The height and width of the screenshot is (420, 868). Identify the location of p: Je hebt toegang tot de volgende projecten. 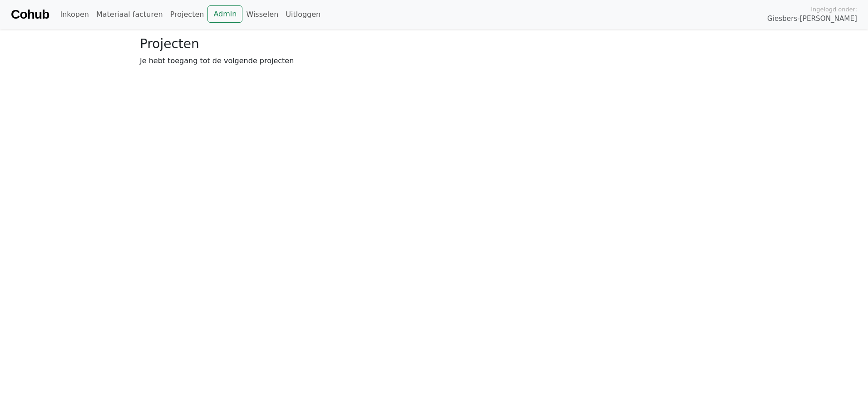
(434, 61).